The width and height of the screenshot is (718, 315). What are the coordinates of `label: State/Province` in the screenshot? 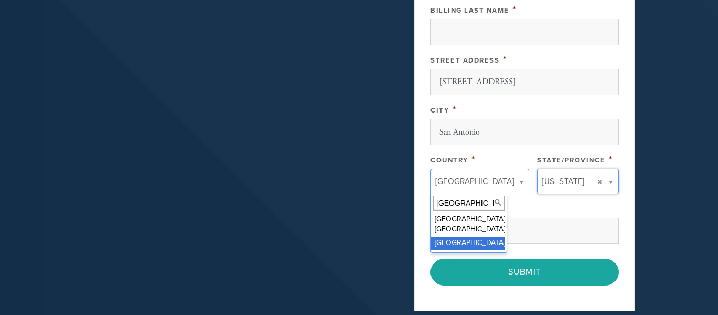 It's located at (571, 160).